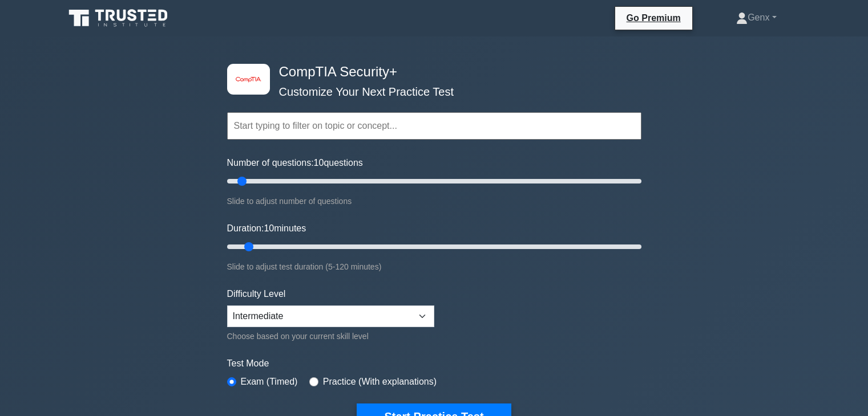 The width and height of the screenshot is (868, 416). Describe the element at coordinates (331, 337) in the screenshot. I see `div: Choose based on your current skill level` at that location.